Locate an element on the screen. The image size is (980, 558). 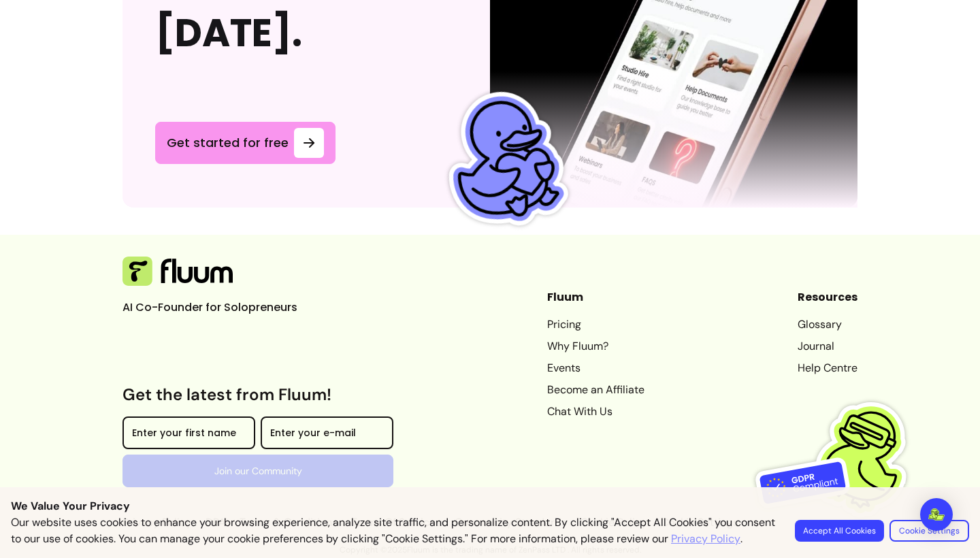
a: Glossary is located at coordinates (827, 325).